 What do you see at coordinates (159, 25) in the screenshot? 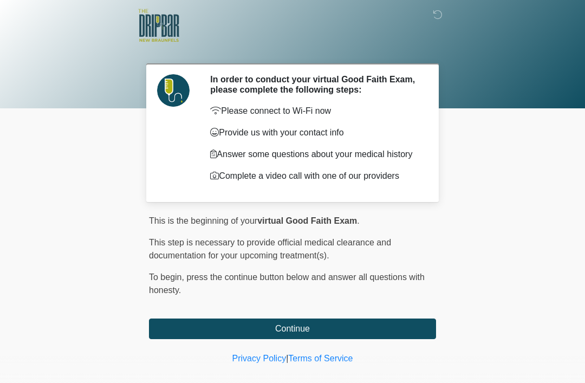
I see `img: The DRIPBaR - New Braunfels Logo` at bounding box center [159, 25].